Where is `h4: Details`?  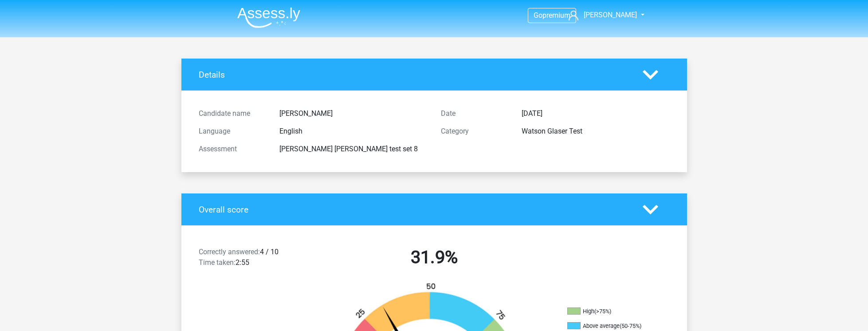 h4: Details is located at coordinates (414, 74).